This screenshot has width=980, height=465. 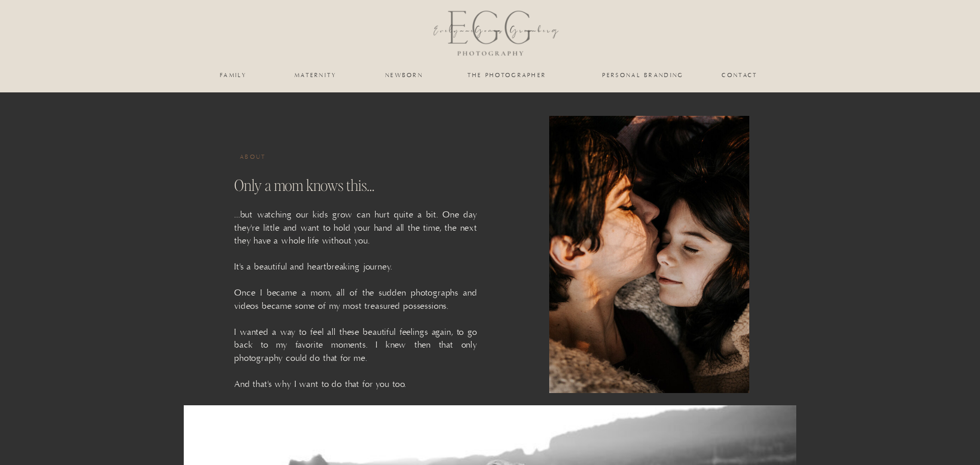 I want to click on nav: personal branding, so click(x=643, y=75).